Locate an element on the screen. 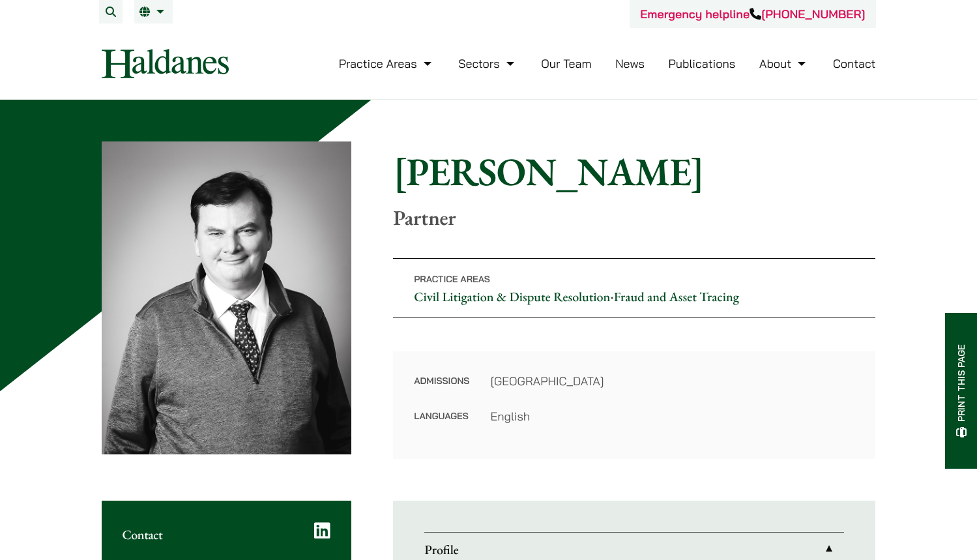 Image resolution: width=977 pixels, height=560 pixels. h2: Contact is located at coordinates (227, 534).